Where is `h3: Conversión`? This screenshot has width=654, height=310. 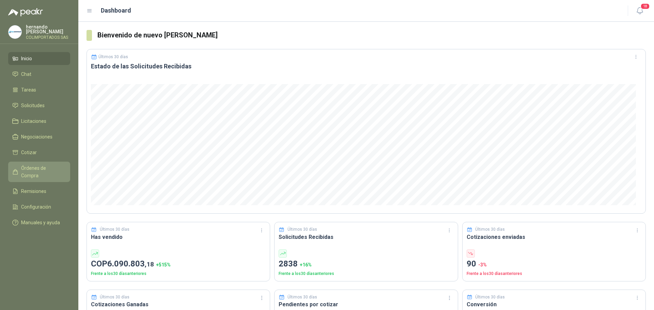 h3: Conversión is located at coordinates (554, 305).